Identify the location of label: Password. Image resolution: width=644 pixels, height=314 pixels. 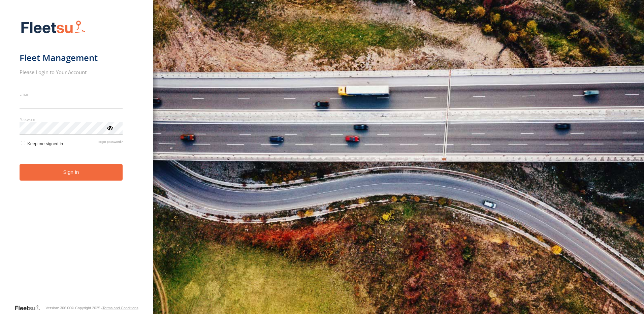
(71, 119).